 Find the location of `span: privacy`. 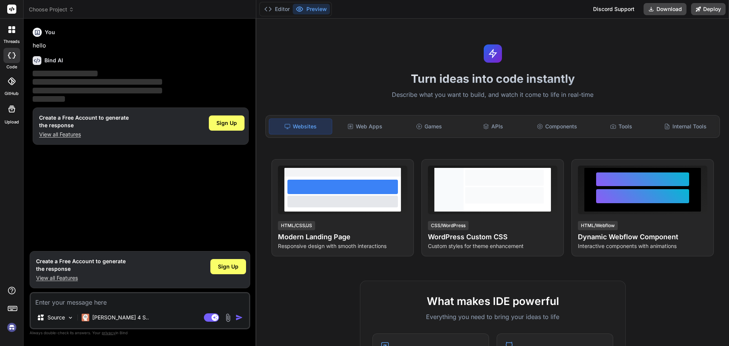

span: privacy is located at coordinates (109, 332).